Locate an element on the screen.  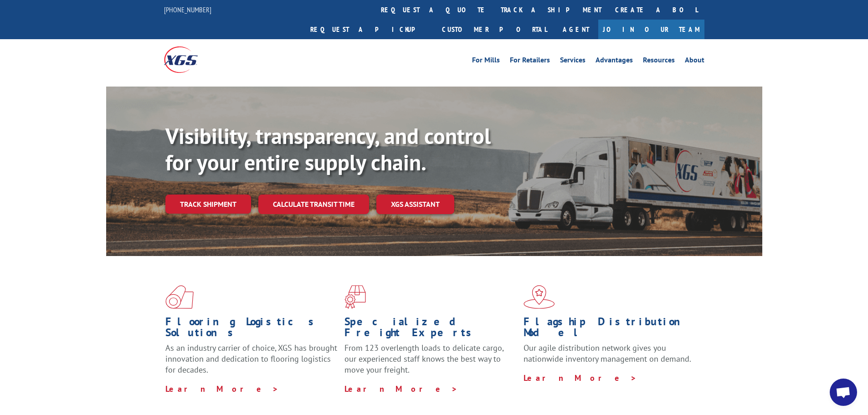
img: xgs-icon-total-supply-chain-intelligence-red is located at coordinates (180, 297).